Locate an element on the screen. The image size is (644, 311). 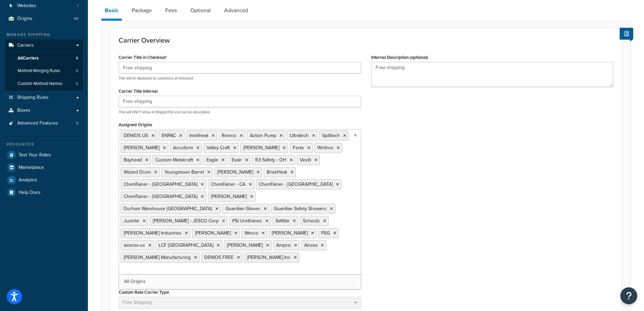
span: DENIOS US is located at coordinates (136, 135).